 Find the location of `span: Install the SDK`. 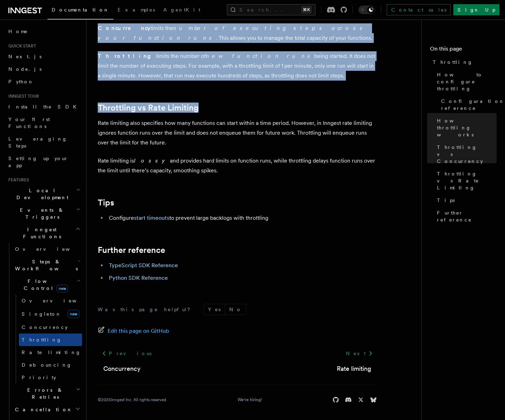

span: Install the SDK is located at coordinates (44, 106).